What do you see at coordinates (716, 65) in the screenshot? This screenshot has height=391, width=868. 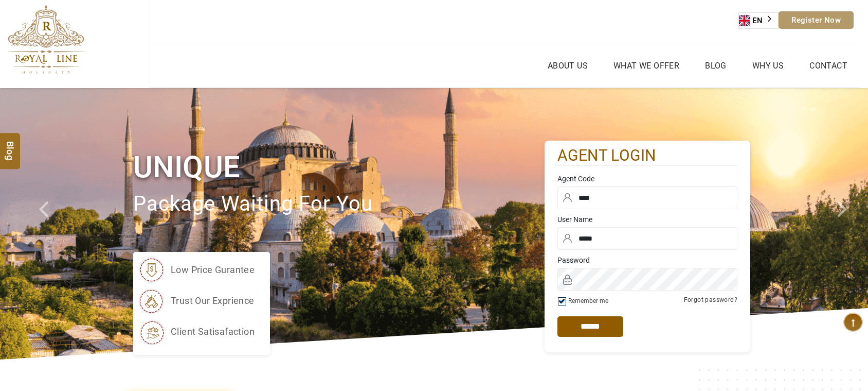 I see `a: Blog` at bounding box center [716, 65].